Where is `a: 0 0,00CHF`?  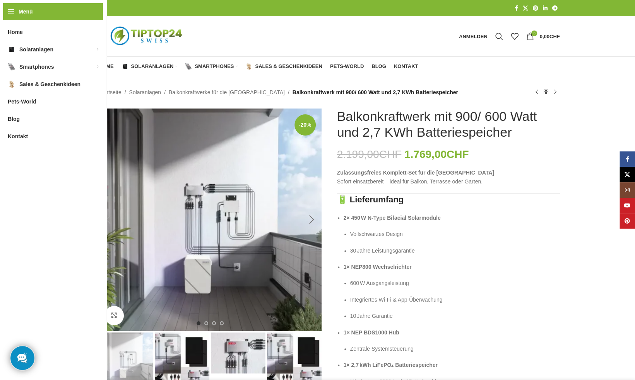 a: 0 0,00CHF is located at coordinates (542, 36).